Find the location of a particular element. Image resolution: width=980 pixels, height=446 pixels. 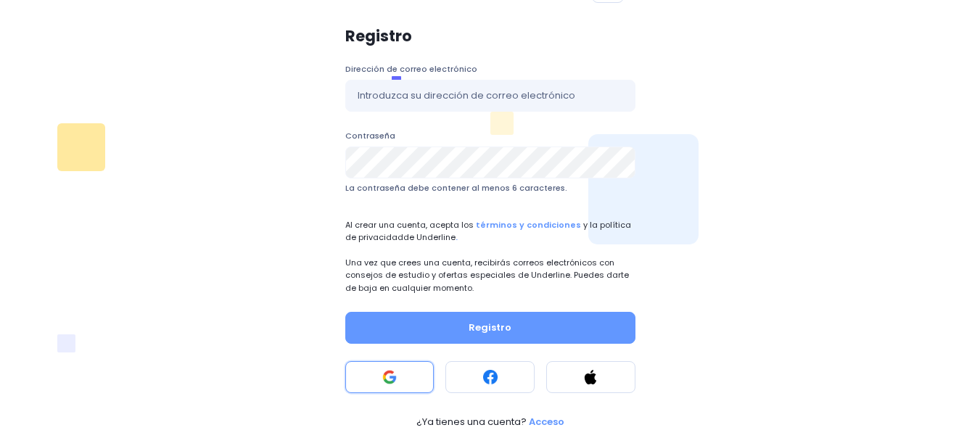

font: Contraseña is located at coordinates (370, 136).